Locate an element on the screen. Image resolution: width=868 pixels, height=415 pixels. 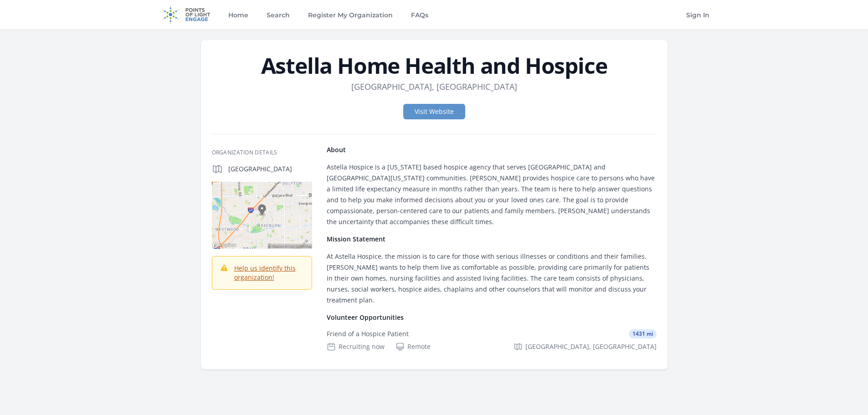
span: 1431 mi is located at coordinates (643, 333).